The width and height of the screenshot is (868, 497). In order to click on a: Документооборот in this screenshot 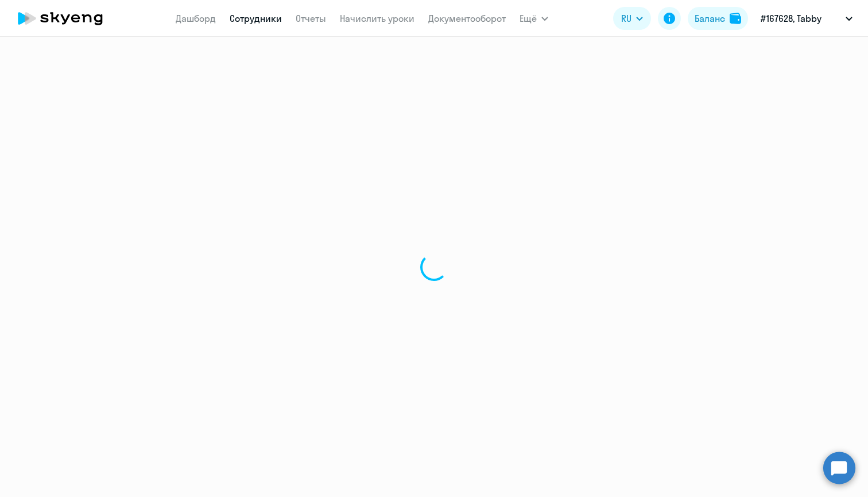, I will do `click(467, 19)`.